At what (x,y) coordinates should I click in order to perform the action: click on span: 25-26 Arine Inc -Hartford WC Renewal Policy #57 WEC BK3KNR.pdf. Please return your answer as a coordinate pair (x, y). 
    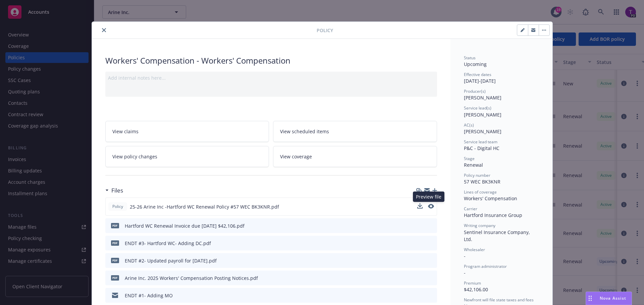
    Looking at the image, I should click on (205, 207).